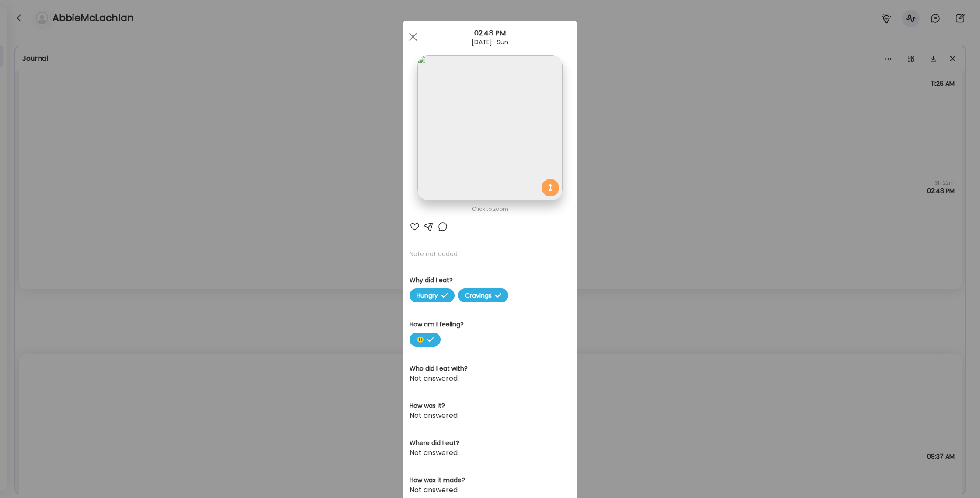 The image size is (980, 498). I want to click on h3: How was it?, so click(490, 406).